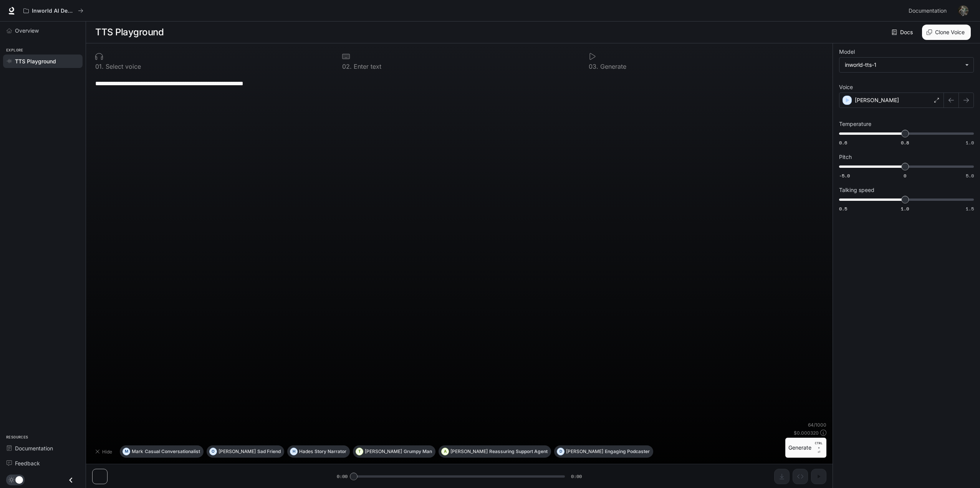  Describe the element at coordinates (366, 66) in the screenshot. I see `p: Enter text` at that location.